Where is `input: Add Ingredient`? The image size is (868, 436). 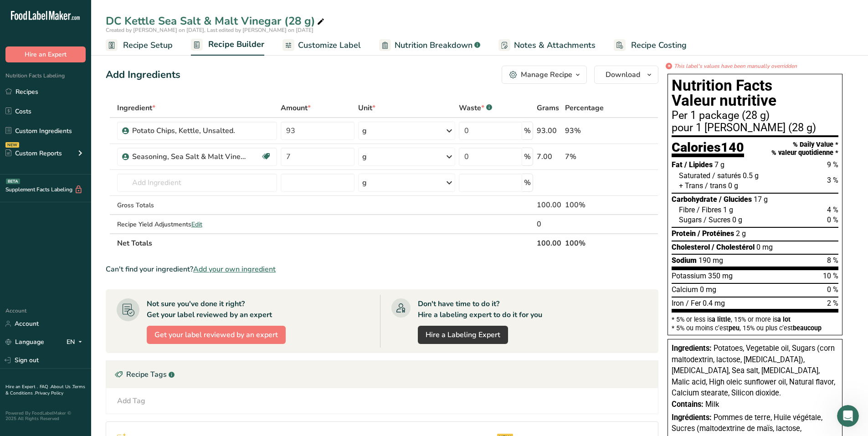 input: Add Ingredient is located at coordinates (197, 183).